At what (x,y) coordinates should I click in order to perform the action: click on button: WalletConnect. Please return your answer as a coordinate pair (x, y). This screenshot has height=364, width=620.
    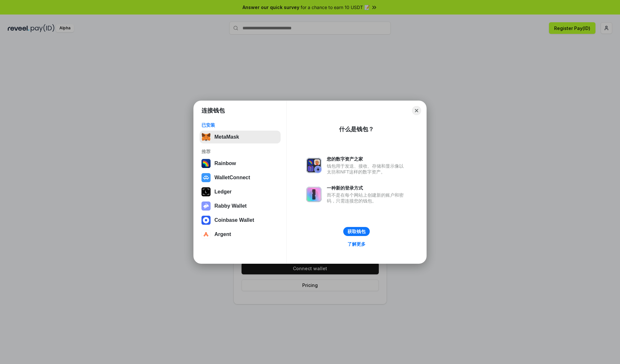
    Looking at the image, I should click on (240, 178).